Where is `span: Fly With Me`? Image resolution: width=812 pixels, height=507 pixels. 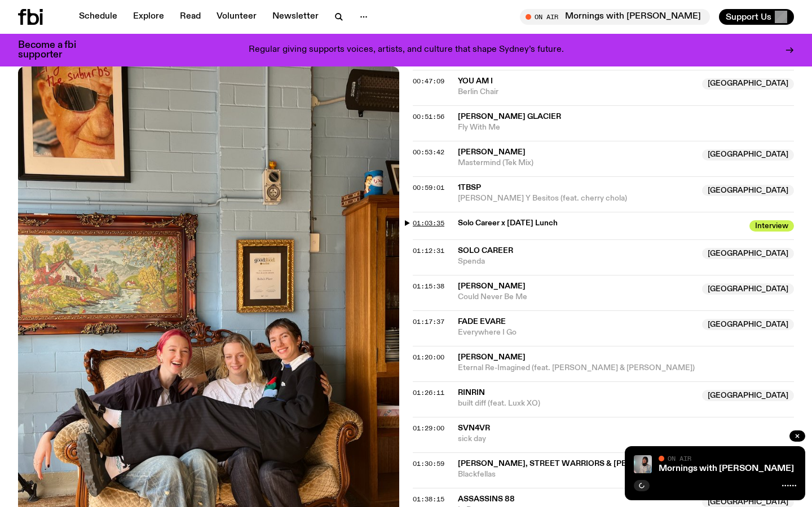 span: Fly With Me is located at coordinates (626, 127).